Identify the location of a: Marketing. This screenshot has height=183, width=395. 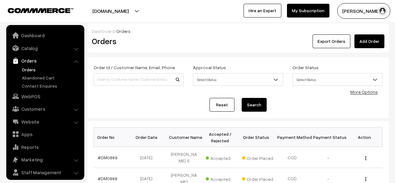
(45, 159).